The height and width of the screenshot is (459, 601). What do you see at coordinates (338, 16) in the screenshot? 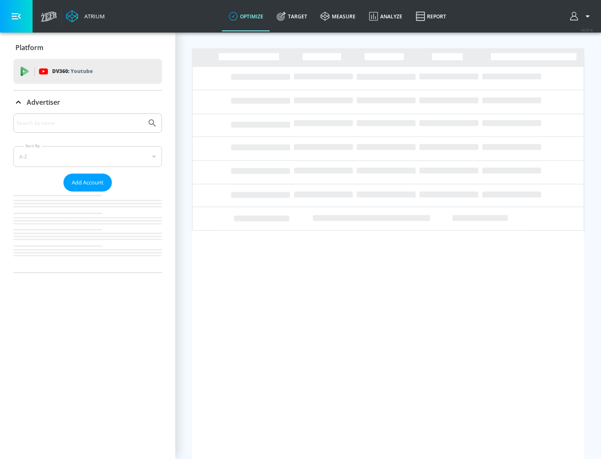
I see `a: measure` at bounding box center [338, 16].